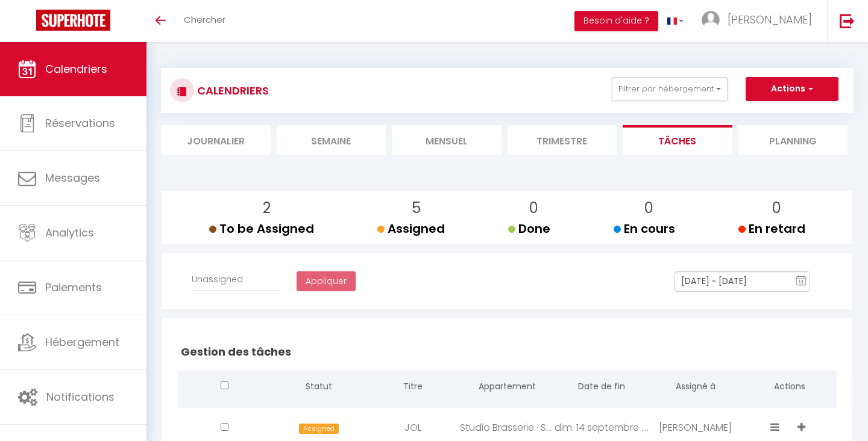 This screenshot has height=441, width=868. I want to click on li: Tâches, so click(678, 140).